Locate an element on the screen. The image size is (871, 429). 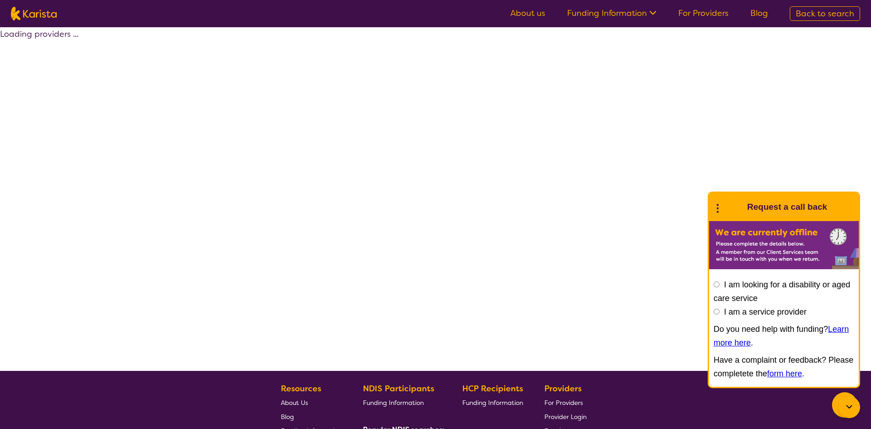
span: Blog is located at coordinates (287, 416).